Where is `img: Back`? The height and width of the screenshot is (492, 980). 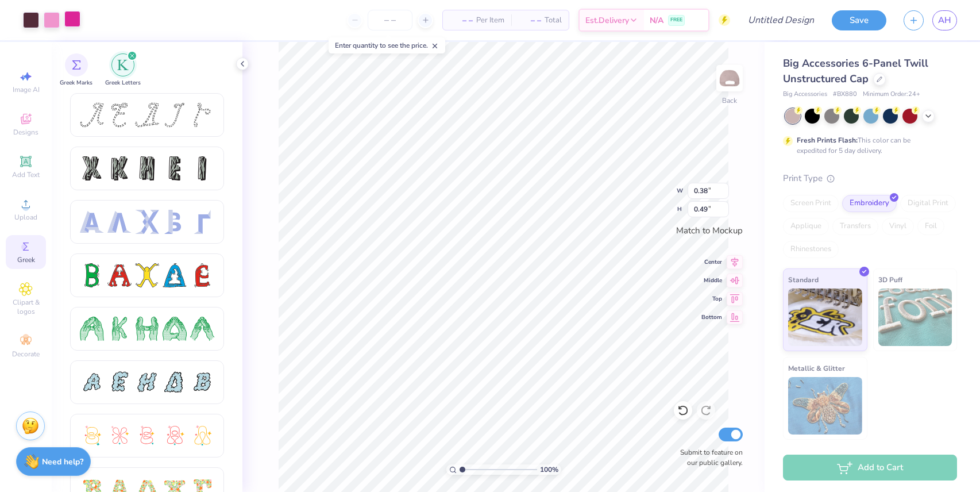 img: Back is located at coordinates (729, 78).